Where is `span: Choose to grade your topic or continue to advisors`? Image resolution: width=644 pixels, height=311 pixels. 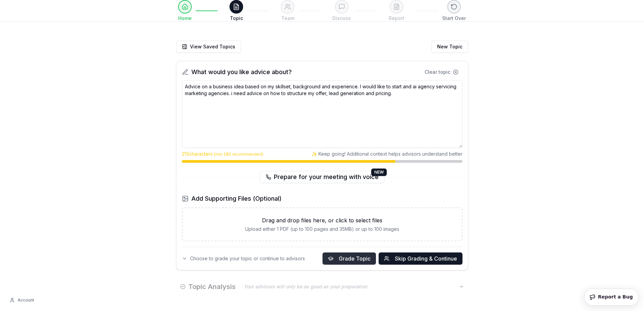
span: Choose to grade your topic or continue to advisors is located at coordinates (247, 259).